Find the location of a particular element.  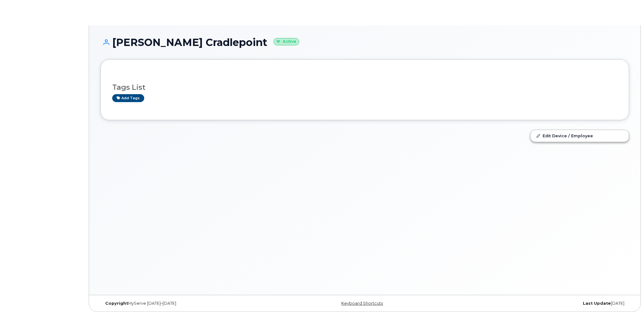

strong: Last Update is located at coordinates (597, 303).